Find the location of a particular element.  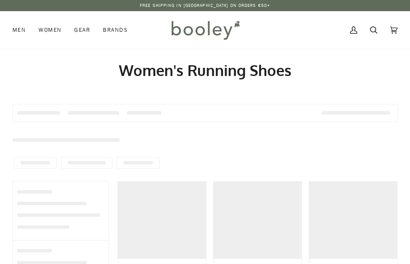

span: Men is located at coordinates (19, 30).